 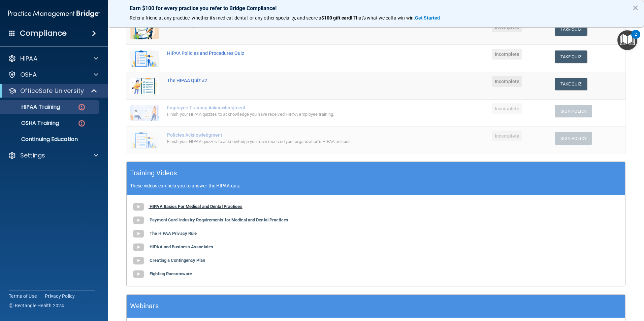 What do you see at coordinates (635, 8) in the screenshot?
I see `button: Close` at bounding box center [635, 8].